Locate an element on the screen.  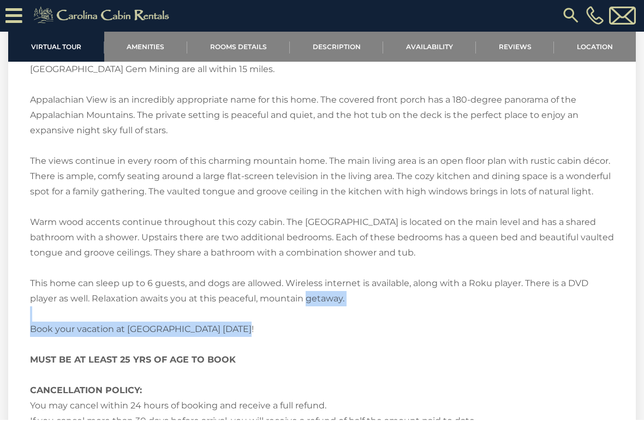
a: Amenities is located at coordinates (146, 47).